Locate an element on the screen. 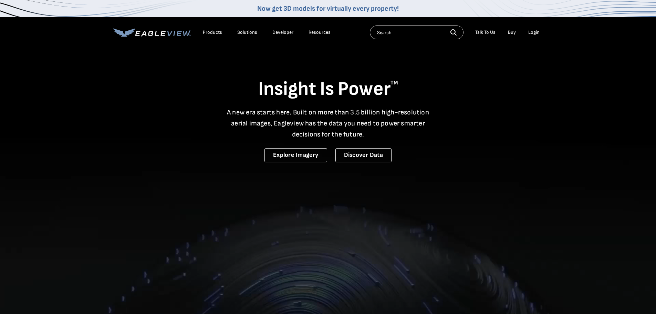 The width and height of the screenshot is (656, 314). div: Login is located at coordinates (534, 32).